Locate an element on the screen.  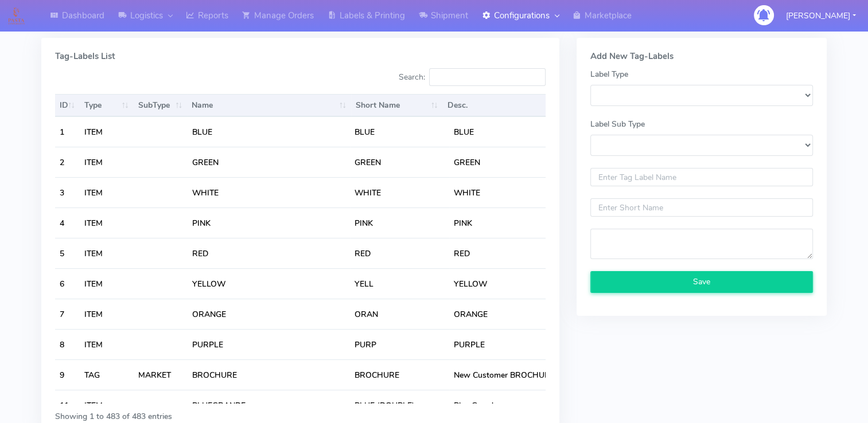
input: Search: is located at coordinates (487, 77).